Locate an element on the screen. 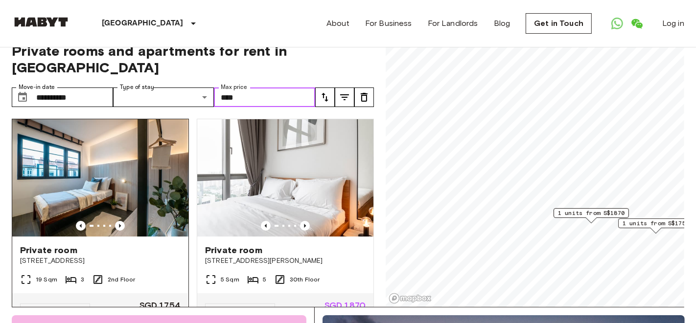 This screenshot has height=323, width=696. canvas: Map is located at coordinates (535, 169).